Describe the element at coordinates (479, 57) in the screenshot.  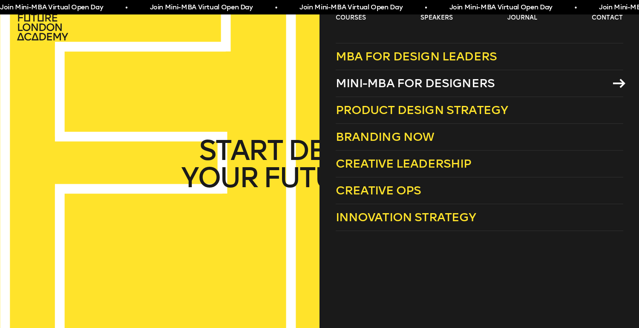
I see `a: MBA for Design Leaders` at that location.